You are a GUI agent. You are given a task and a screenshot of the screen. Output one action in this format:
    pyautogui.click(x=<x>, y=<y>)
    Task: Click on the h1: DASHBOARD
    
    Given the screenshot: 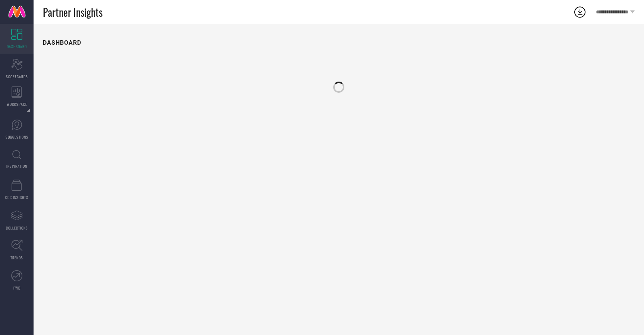 What is the action you would take?
    pyautogui.click(x=62, y=43)
    